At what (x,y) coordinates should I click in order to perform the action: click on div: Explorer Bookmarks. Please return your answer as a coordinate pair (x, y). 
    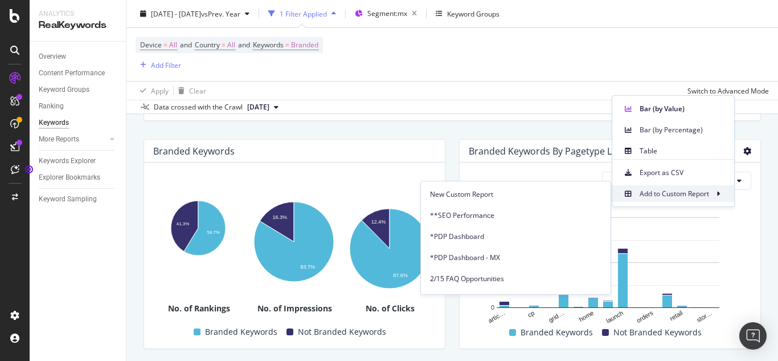
    Looking at the image, I should click on (69, 177).